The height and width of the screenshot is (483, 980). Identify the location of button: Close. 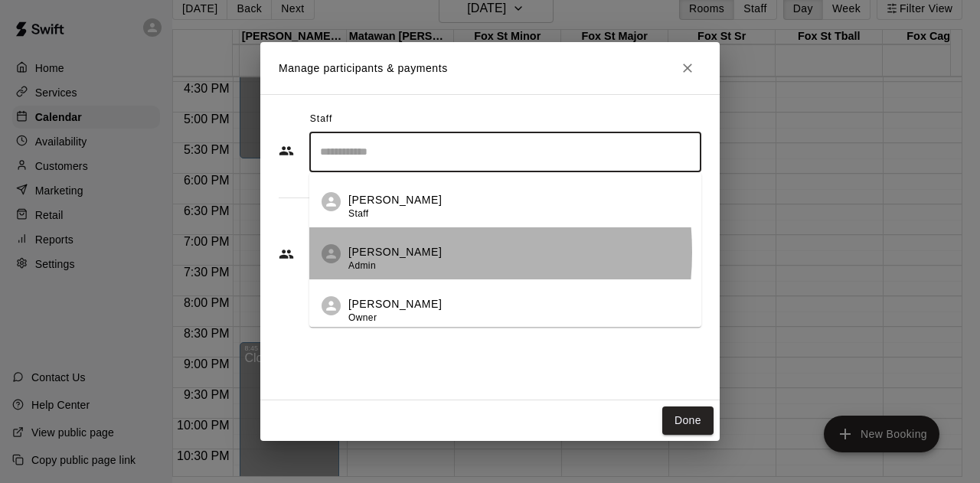
(688, 68).